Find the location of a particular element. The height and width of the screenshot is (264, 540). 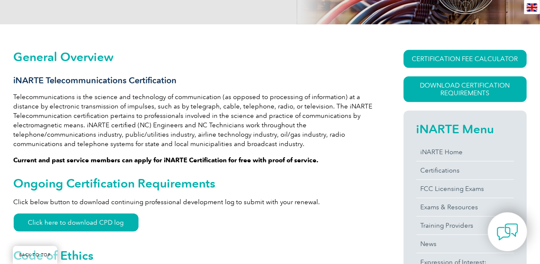

img: en is located at coordinates (532, 7).